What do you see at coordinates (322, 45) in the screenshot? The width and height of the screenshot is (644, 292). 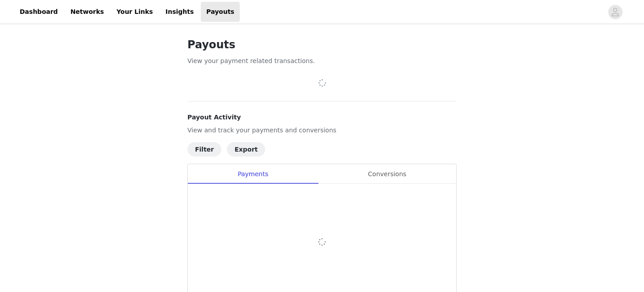 I see `h1: Payouts` at bounding box center [322, 45].